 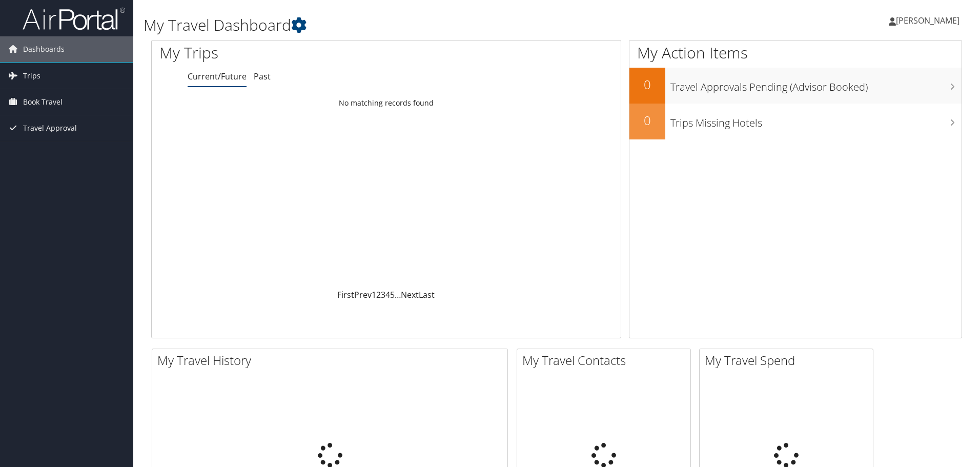 What do you see at coordinates (607, 361) in the screenshot?
I see `h2: My Travel Contacts` at bounding box center [607, 361].